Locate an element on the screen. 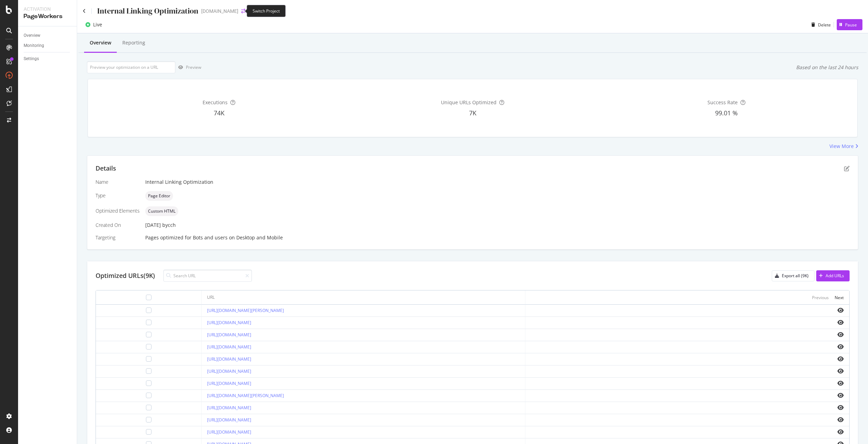 This screenshot has height=444, width=868. button: Previous is located at coordinates (820, 298).